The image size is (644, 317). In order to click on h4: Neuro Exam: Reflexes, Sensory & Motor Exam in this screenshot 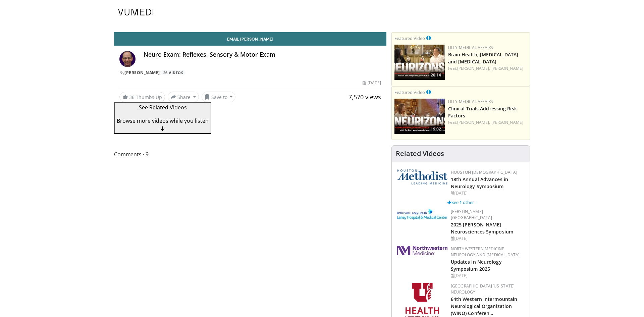, I will do `click(262, 55)`.